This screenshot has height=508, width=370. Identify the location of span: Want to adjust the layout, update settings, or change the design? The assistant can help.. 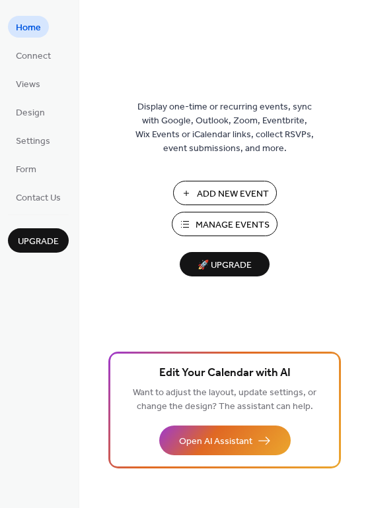
(225, 400).